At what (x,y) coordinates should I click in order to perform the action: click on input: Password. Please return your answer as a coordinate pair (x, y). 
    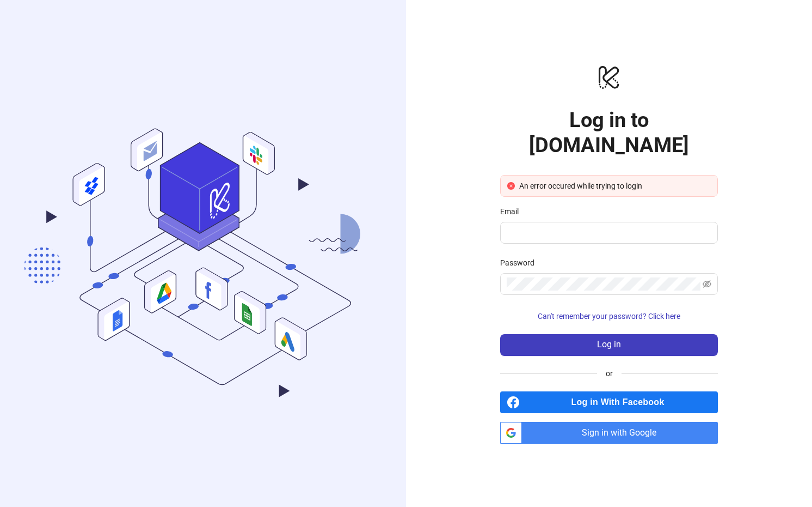
    Looking at the image, I should click on (604, 284).